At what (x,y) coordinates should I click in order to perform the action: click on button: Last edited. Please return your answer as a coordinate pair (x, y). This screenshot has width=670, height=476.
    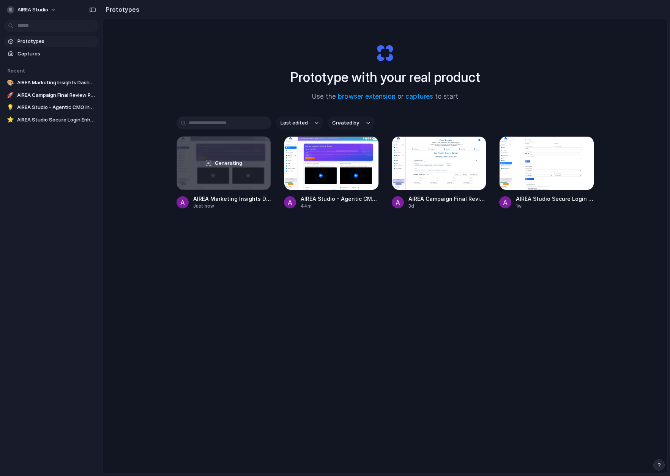
    Looking at the image, I should click on (300, 123).